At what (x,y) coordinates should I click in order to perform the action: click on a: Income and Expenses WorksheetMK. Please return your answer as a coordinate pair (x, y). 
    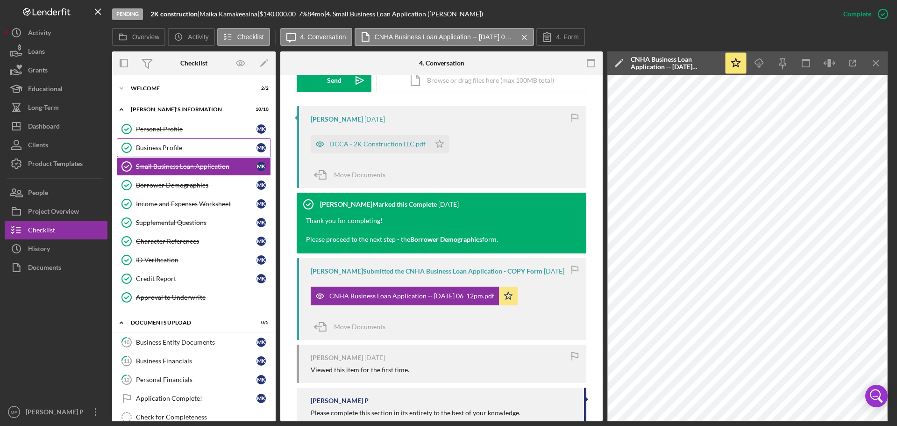
    Looking at the image, I should click on (194, 204).